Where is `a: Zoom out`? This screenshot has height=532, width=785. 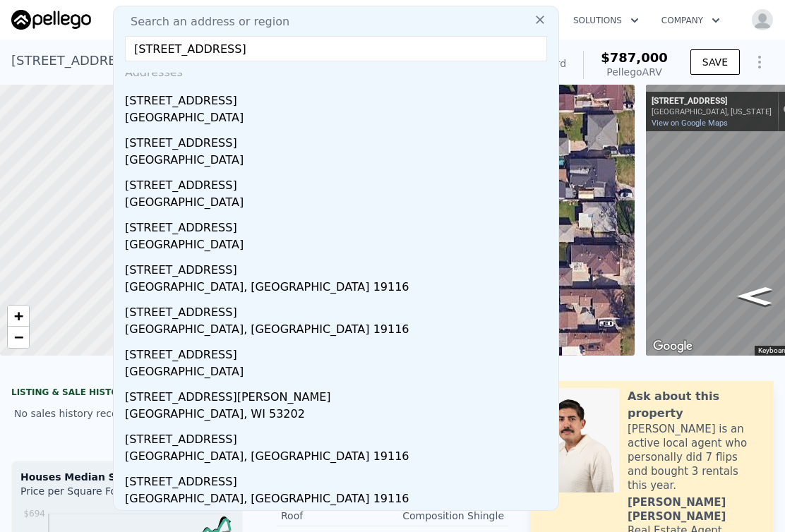 a: Zoom out is located at coordinates (19, 337).